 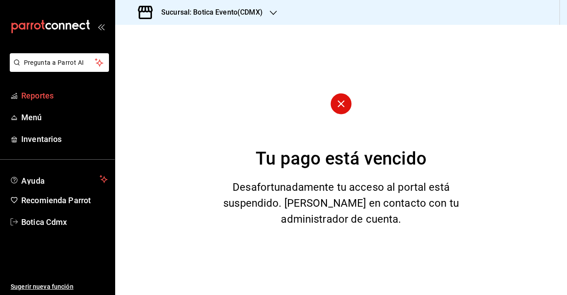 What do you see at coordinates (341, 159) in the screenshot?
I see `div: Tu pago está vencido` at bounding box center [341, 159].